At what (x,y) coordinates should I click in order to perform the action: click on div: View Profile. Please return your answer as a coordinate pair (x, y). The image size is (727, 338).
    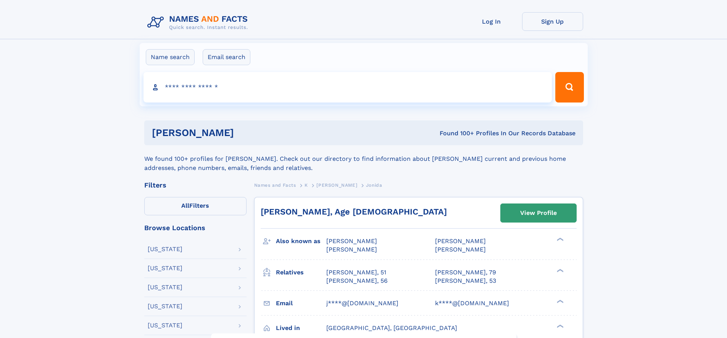
    Looking at the image, I should click on (538, 213).